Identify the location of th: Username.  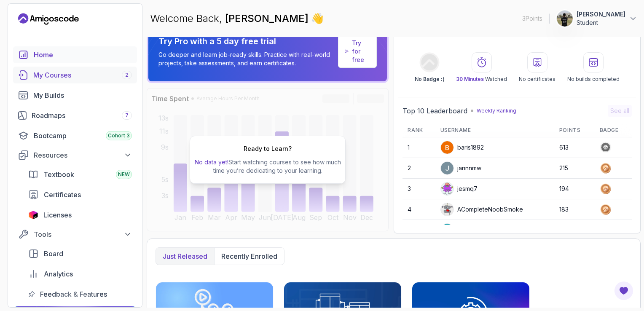
(495, 130).